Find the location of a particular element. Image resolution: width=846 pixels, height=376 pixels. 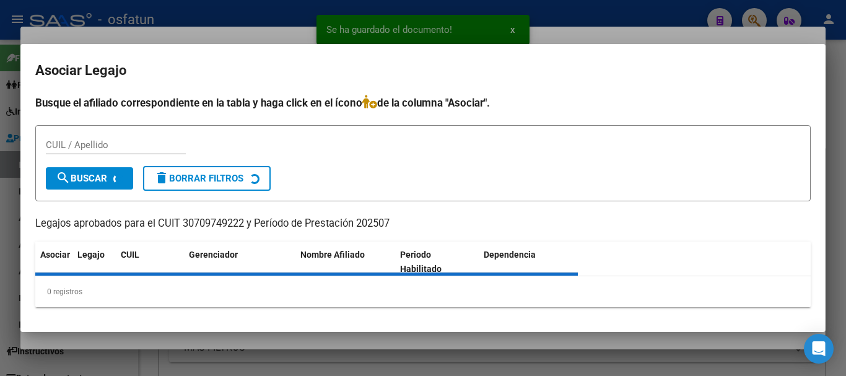

mat-icon: delete is located at coordinates (162, 178).